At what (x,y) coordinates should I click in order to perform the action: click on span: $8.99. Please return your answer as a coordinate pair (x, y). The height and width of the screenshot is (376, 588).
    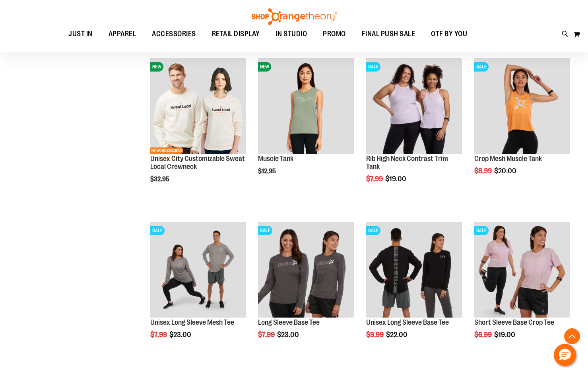
    Looking at the image, I should click on (483, 171).